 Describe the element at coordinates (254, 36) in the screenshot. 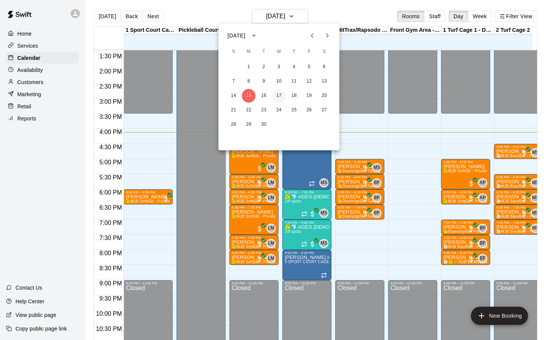

I see `button: calendar view is open, switch to year view` at that location.